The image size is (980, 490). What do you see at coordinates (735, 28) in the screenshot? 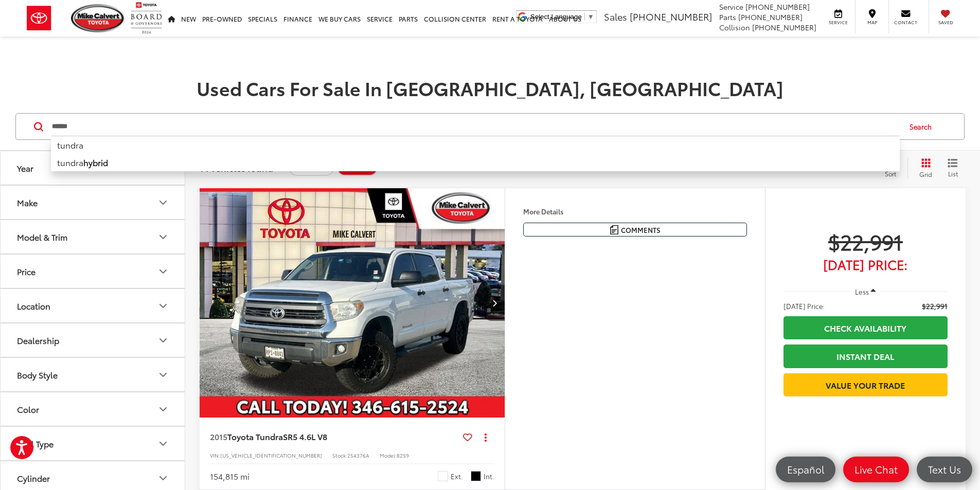
I see `span: Collision` at bounding box center [735, 28].